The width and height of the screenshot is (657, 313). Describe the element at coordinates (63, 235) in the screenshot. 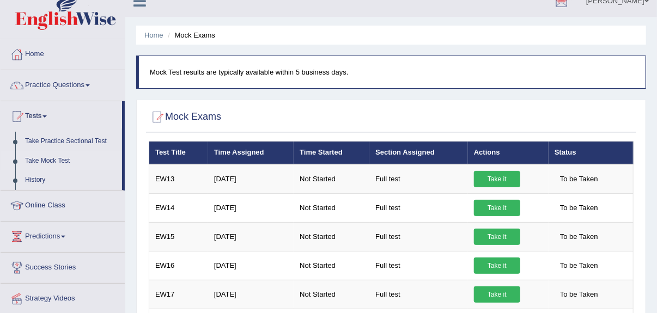

I see `a: Predictions` at that location.